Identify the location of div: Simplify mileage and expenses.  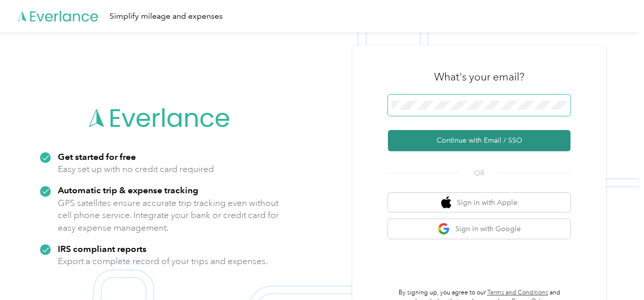
(166, 16).